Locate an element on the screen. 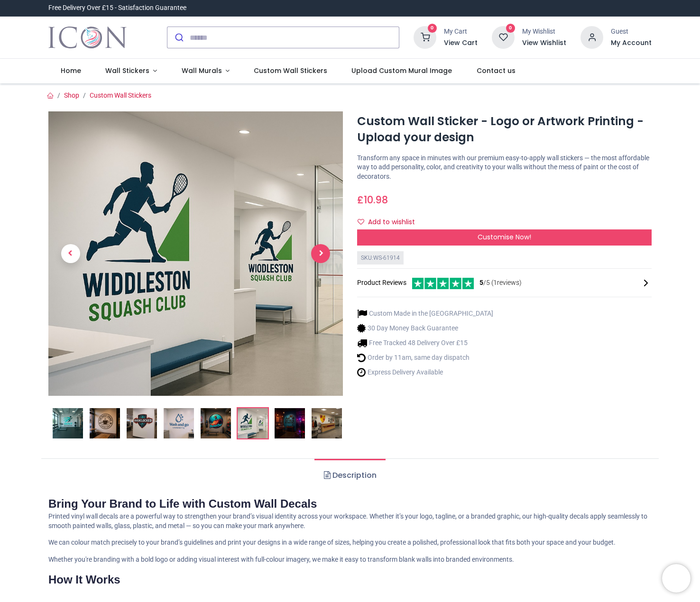  a: Custom Wall Stickers is located at coordinates (121, 95).